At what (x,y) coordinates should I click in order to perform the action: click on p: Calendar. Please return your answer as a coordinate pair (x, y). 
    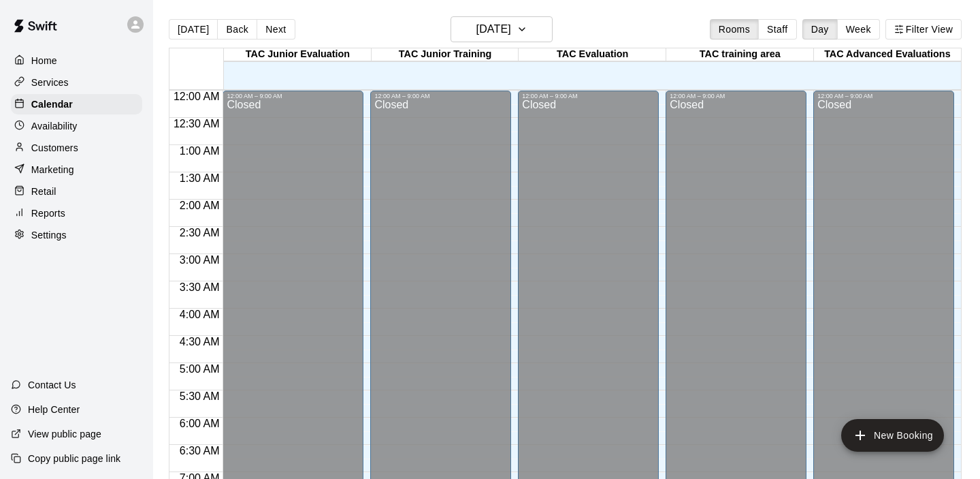
    Looking at the image, I should click on (52, 104).